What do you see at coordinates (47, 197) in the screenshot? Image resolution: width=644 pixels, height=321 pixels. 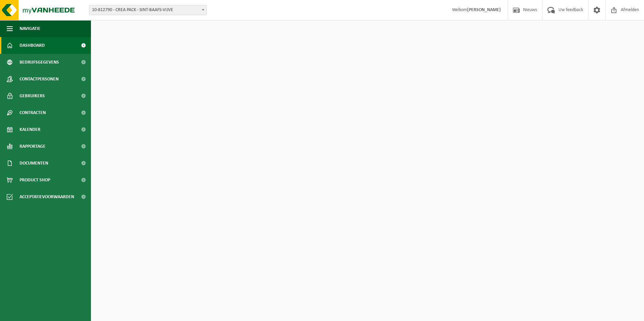 I see `span: Acceptatievoorwaarden` at bounding box center [47, 197].